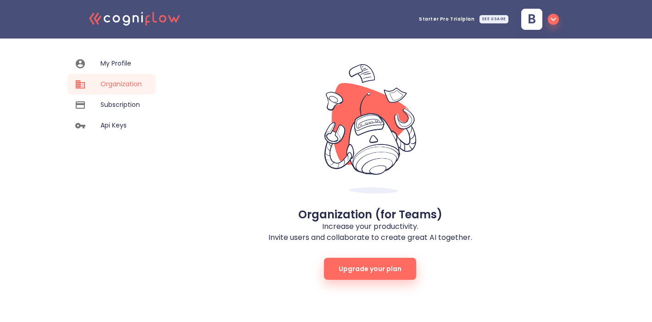 Image resolution: width=652 pixels, height=322 pixels. I want to click on a: My Profile, so click(112, 63).